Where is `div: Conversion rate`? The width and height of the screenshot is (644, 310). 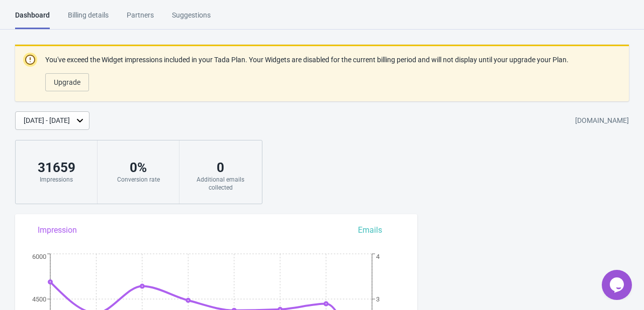 div: Conversion rate is located at coordinates (138, 179).